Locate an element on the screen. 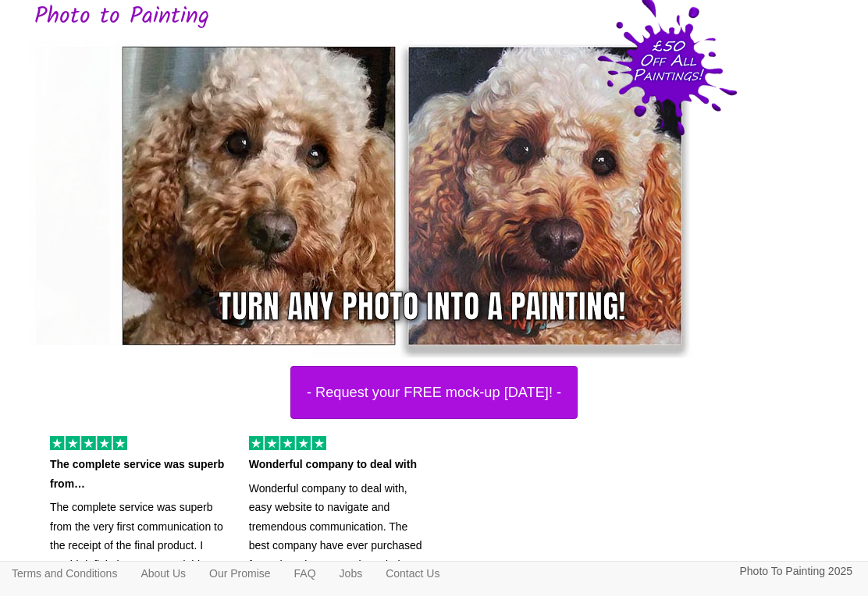 The width and height of the screenshot is (868, 596). a: FAQ is located at coordinates (305, 573).